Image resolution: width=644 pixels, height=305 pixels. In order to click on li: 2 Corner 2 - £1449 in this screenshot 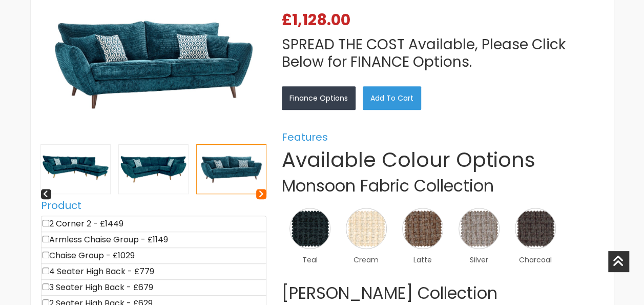, I will do `click(154, 223)`.